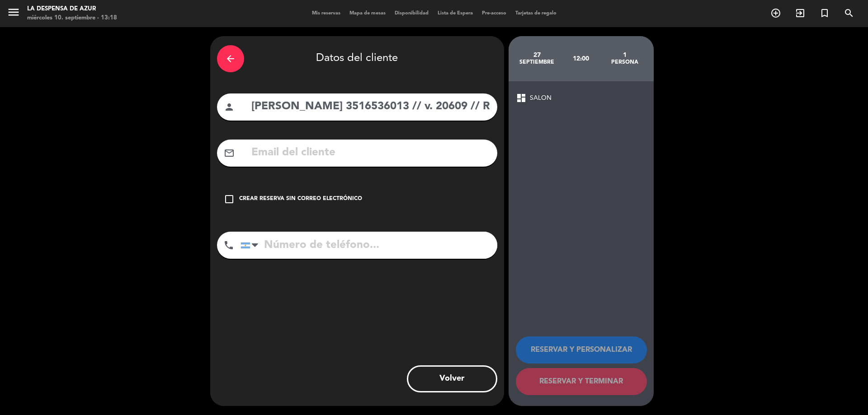  Describe the element at coordinates (13, 12) in the screenshot. I see `i: menu` at that location.